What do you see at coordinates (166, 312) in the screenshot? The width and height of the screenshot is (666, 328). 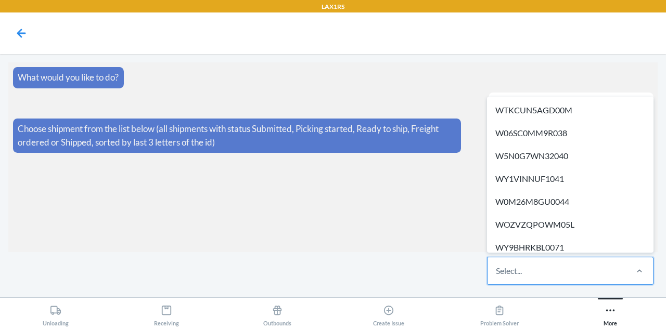 I see `button: Receiving` at bounding box center [166, 312].